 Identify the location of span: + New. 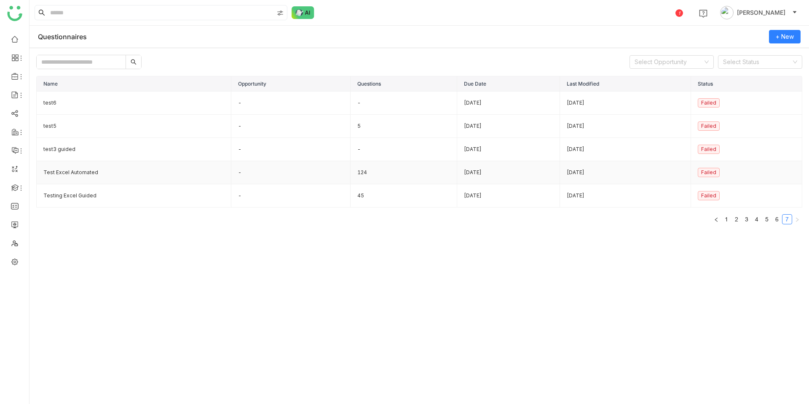
(784, 37).